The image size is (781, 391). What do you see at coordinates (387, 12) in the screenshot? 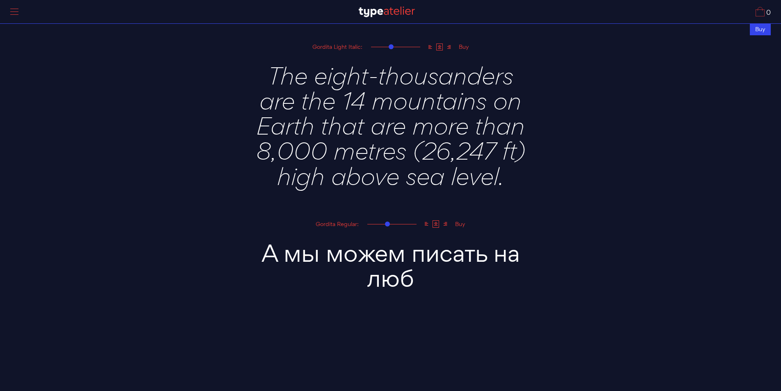
I see `img: TA_Logo.svg` at bounding box center [387, 12].